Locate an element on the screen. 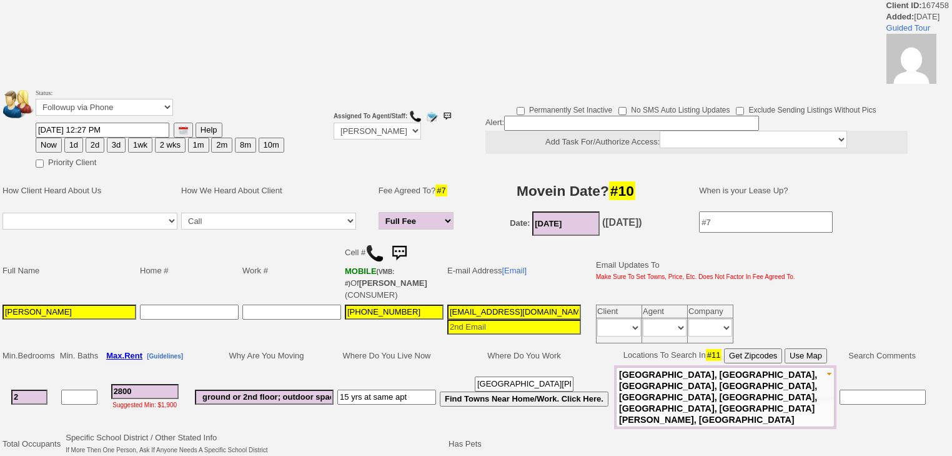 The height and width of the screenshot is (456, 952). td: When is your Lease Up? is located at coordinates (807, 191).